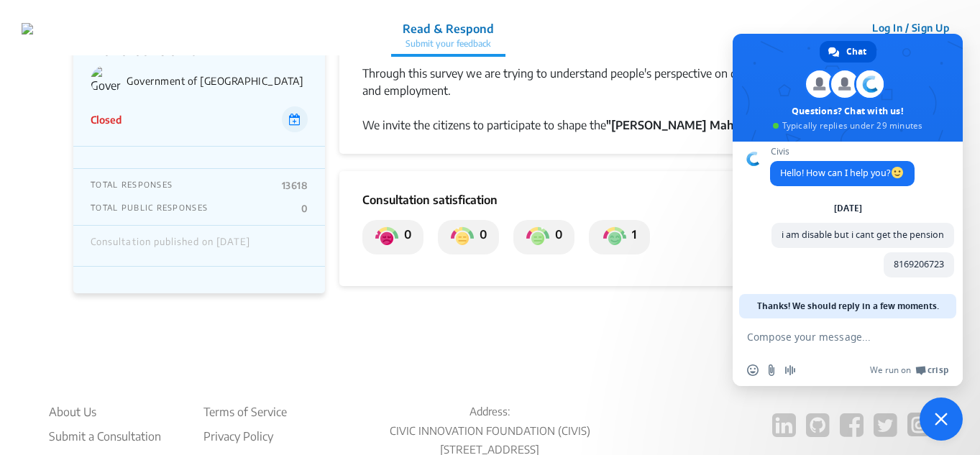 The width and height of the screenshot is (980, 455). What do you see at coordinates (105, 412) in the screenshot?
I see `li: About Us` at bounding box center [105, 412].